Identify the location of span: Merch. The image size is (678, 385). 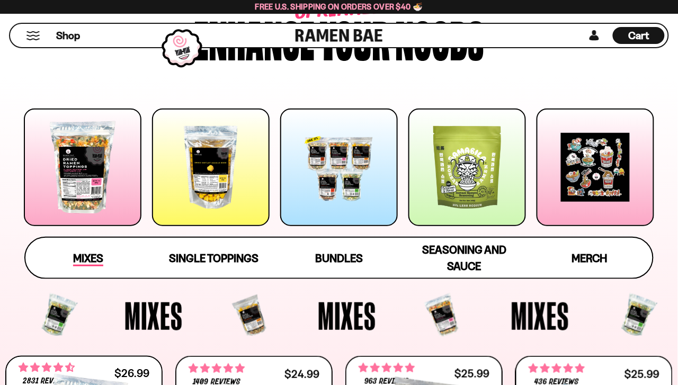
(589, 258).